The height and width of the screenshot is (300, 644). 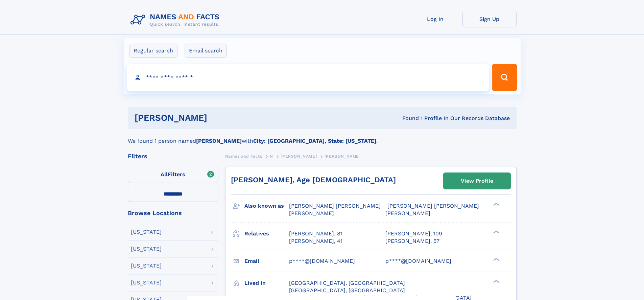 What do you see at coordinates (477, 181) in the screenshot?
I see `a: View Profile` at bounding box center [477, 181].